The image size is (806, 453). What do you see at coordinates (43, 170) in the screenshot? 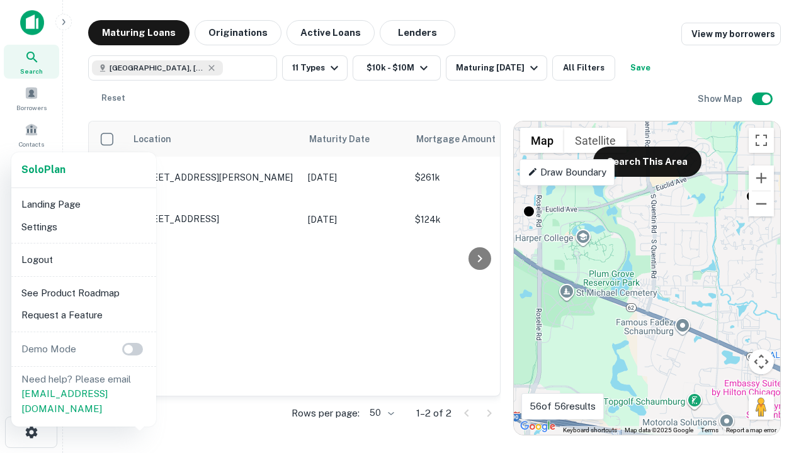
I see `a: SoloPlan` at bounding box center [43, 170].